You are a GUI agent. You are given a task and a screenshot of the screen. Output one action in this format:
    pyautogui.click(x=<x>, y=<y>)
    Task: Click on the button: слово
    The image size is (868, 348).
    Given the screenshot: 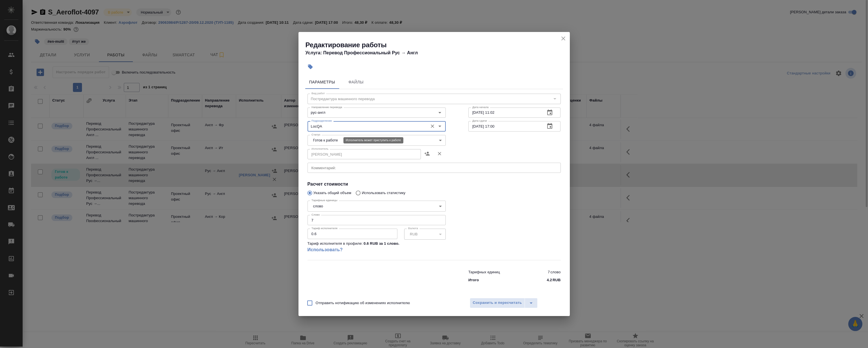 What is the action you would take?
    pyautogui.click(x=318, y=206)
    